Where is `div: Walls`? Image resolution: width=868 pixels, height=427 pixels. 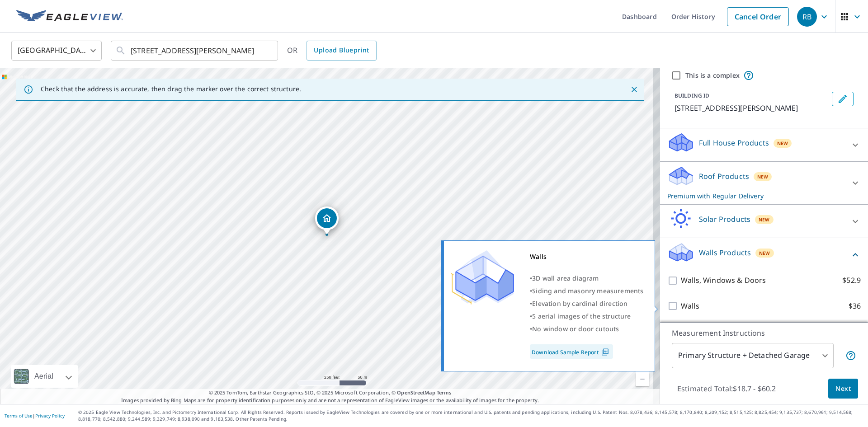
div: Walls is located at coordinates (586, 257).